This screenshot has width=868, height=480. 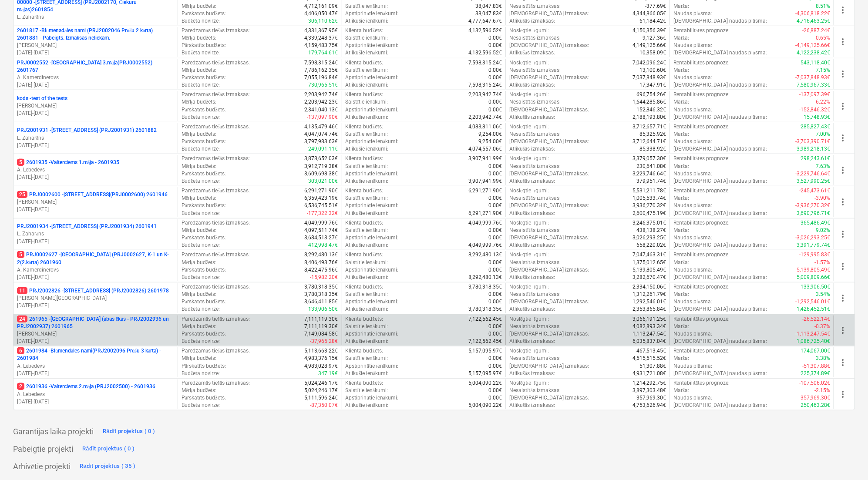 I want to click on p: 2601817 - Blūmenadāles nami (PRJ2002046 Prūšu 2 kārta) 2601881 - Pabeigts. Izmaksas neliekam., so click(x=96, y=35).